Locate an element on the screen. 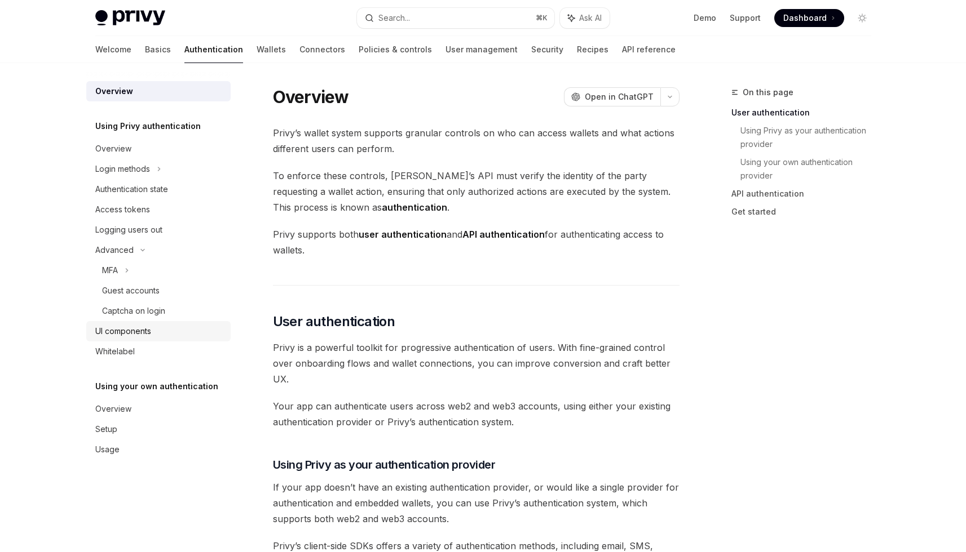 The width and height of the screenshot is (966, 552). a: Support is located at coordinates (745, 18).